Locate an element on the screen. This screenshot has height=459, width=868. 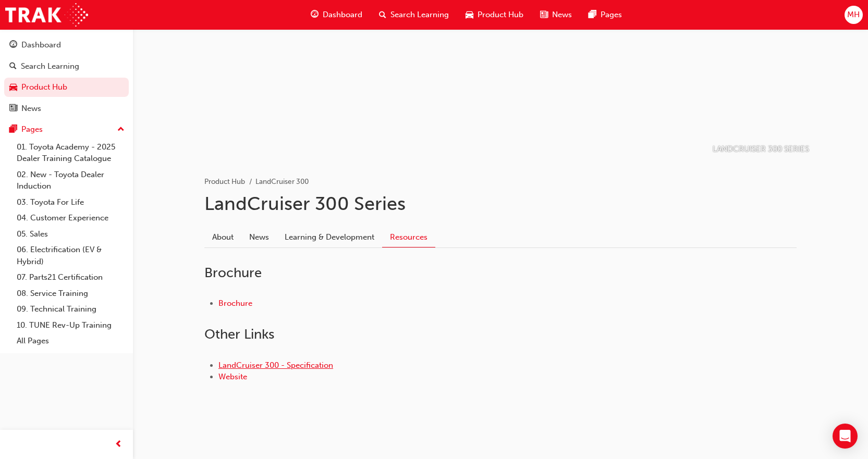
span: Search Learning is located at coordinates (420, 14).